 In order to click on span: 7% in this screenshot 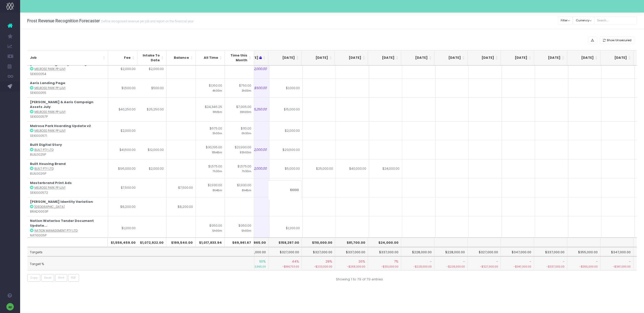, I will do `click(396, 262)`.